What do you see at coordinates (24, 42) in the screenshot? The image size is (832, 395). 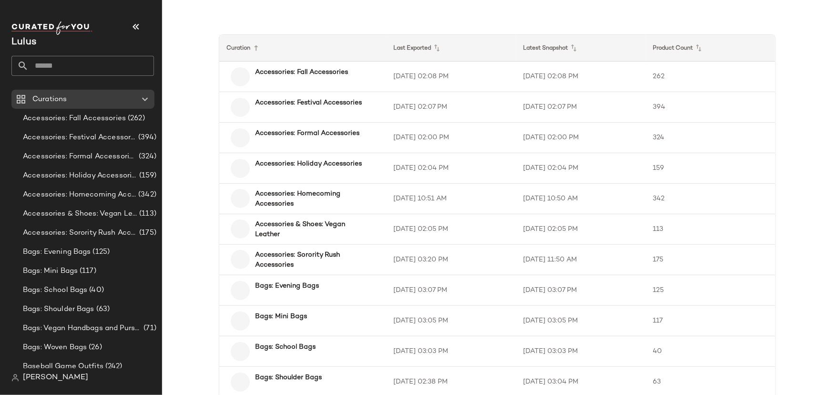 I see `span: Current Company Name` at bounding box center [24, 42].